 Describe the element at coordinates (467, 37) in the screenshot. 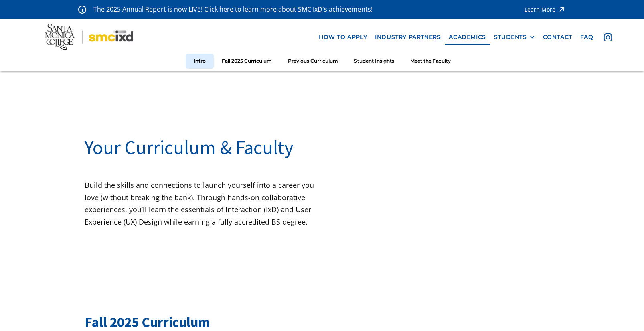

I see `a: Academics` at that location.